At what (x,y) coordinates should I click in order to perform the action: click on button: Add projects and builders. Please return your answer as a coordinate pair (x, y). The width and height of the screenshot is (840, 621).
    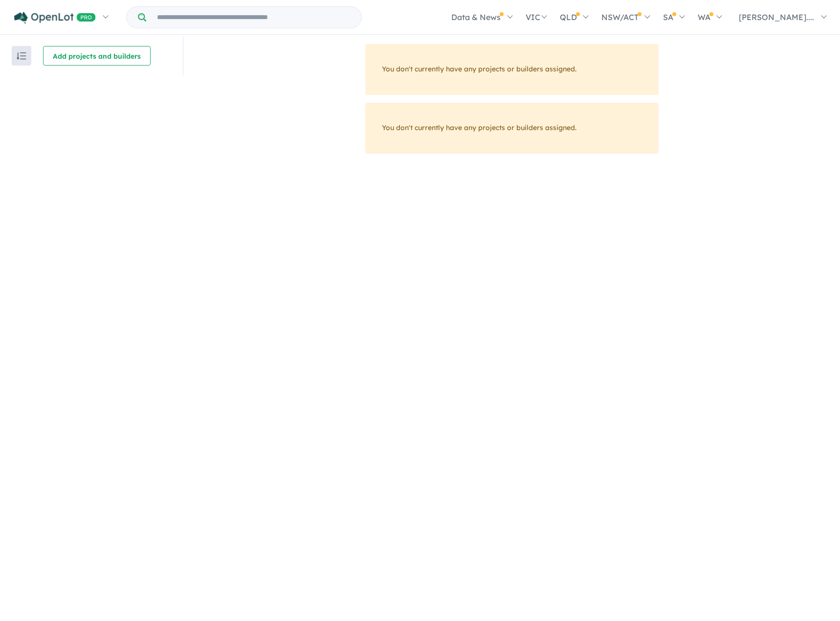
    Looking at the image, I should click on (97, 56).